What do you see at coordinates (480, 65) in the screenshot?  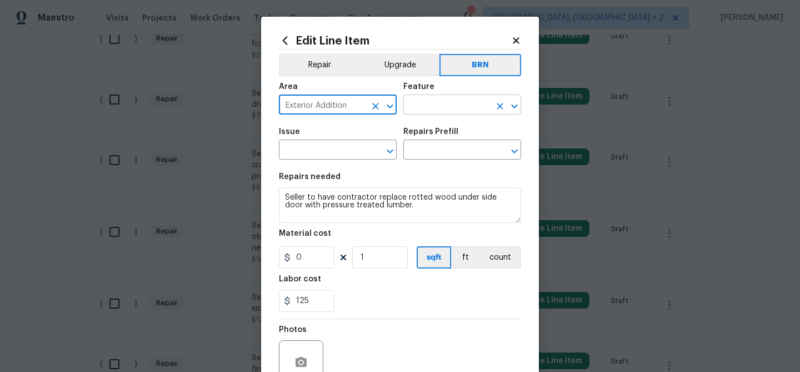 I see `button: BRN` at bounding box center [480, 65].